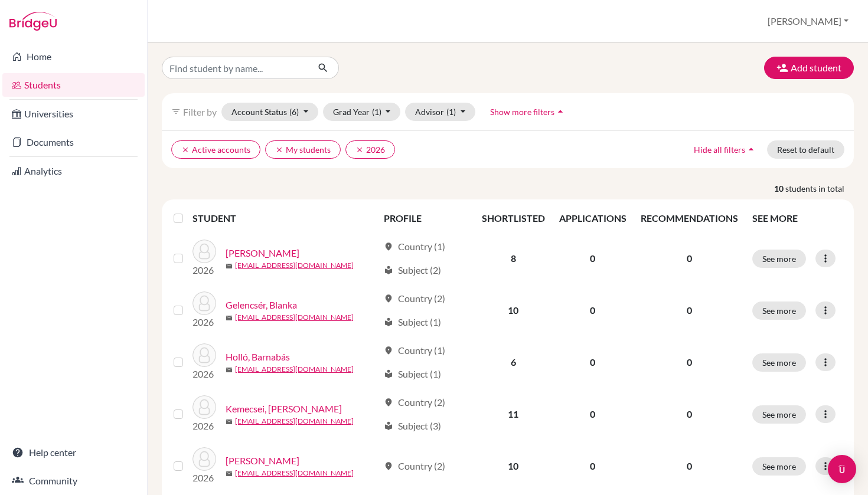 This screenshot has width=868, height=495. I want to click on th: APPLICATIONS, so click(592, 218).